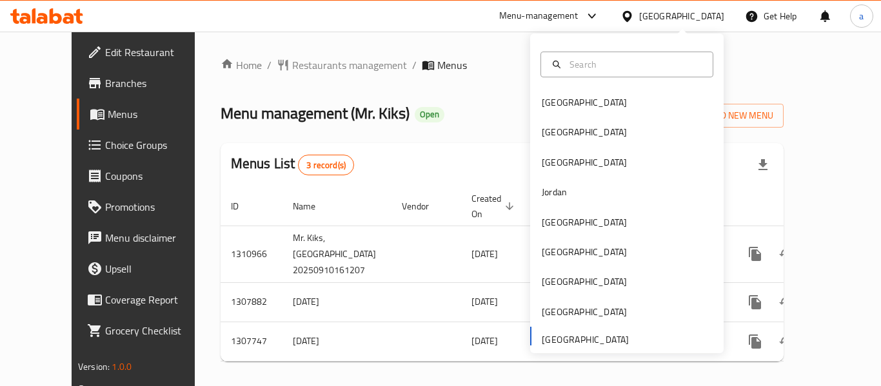  I want to click on span: ID, so click(243, 206).